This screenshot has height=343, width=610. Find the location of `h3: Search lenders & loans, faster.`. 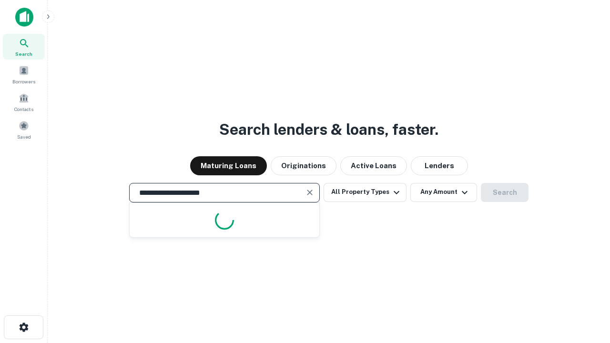

h3: Search lenders & loans, faster. is located at coordinates (329, 130).